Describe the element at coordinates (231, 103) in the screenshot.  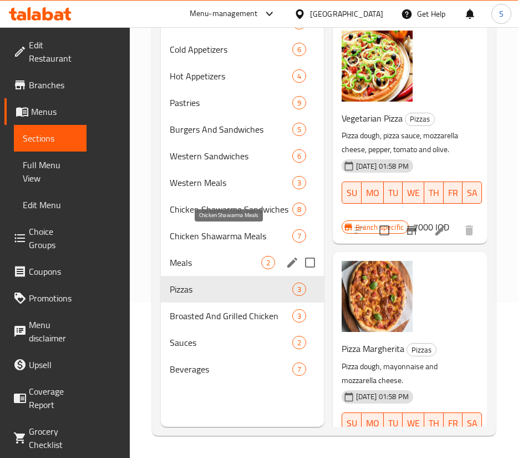
I see `div: Pastries` at that location.